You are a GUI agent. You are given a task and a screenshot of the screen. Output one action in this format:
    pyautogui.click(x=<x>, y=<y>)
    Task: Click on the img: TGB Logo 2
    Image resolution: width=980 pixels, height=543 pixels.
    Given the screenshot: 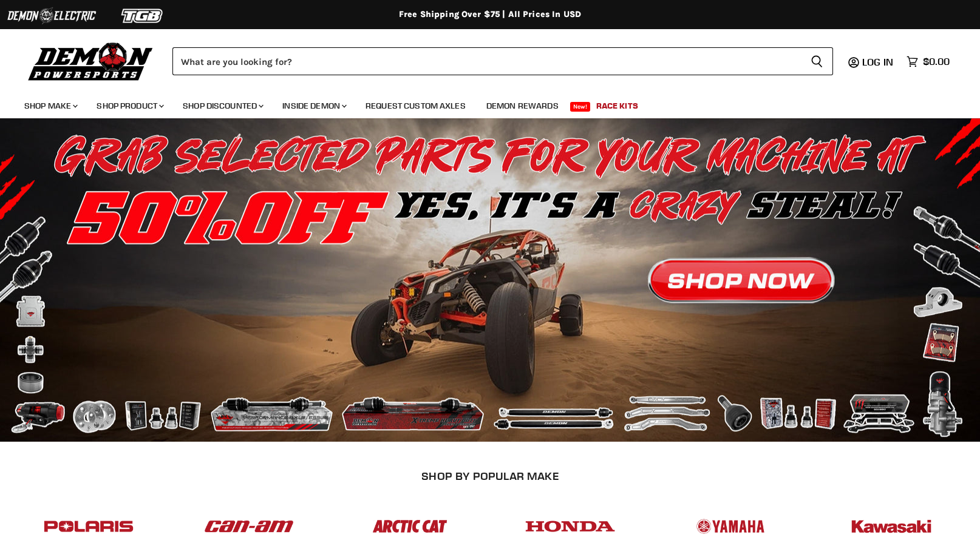 What is the action you would take?
    pyautogui.click(x=142, y=16)
    